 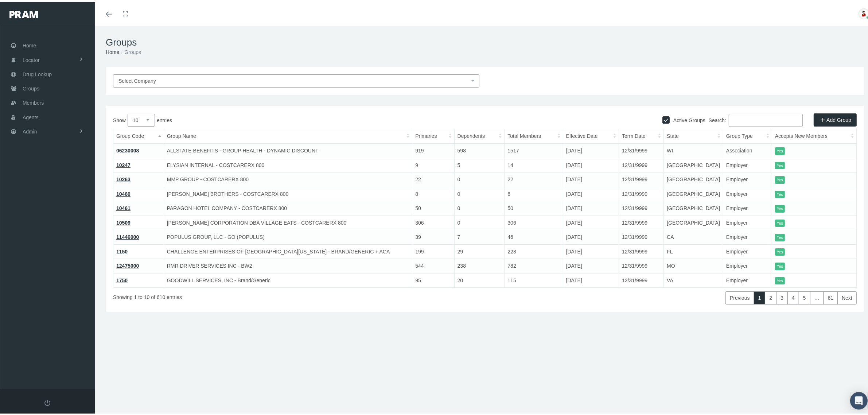 What do you see at coordinates (287, 207) in the screenshot?
I see `td: PARAGON HOTEL COMPANY - COSTCARERX 800` at bounding box center [287, 207].